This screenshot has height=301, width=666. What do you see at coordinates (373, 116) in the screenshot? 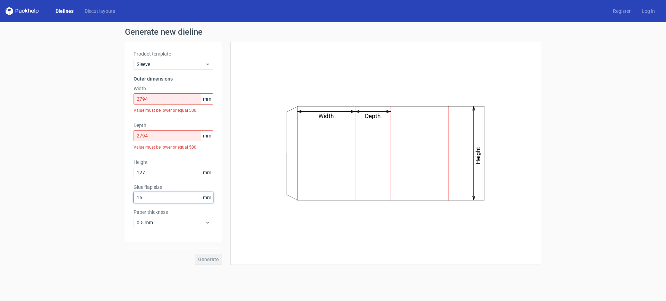
I see `text: Depth` at bounding box center [373, 116].